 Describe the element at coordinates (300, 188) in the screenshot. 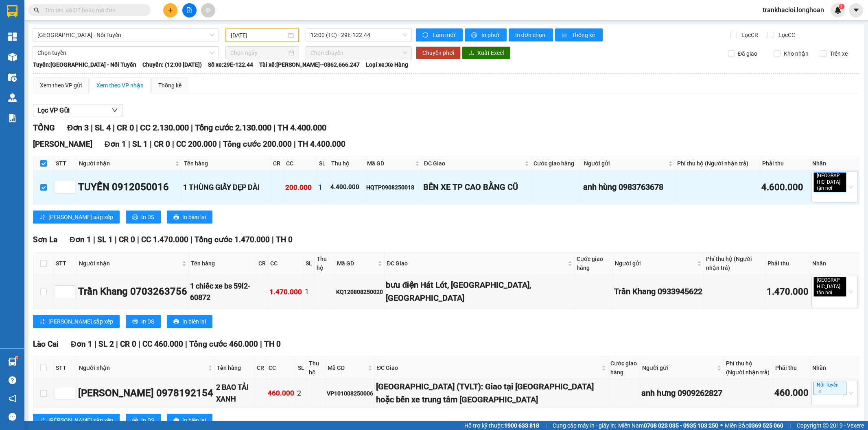

I see `div: 200.000` at that location.